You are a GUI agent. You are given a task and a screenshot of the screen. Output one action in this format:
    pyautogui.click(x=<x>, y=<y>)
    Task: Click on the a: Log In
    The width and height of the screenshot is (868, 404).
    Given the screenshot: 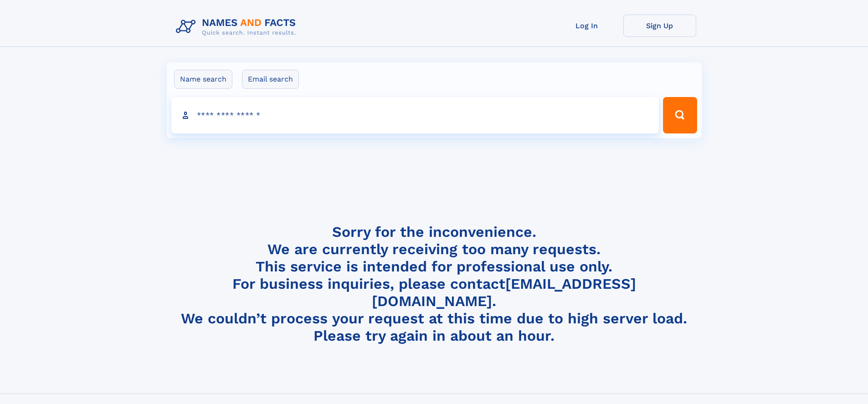 What is the action you would take?
    pyautogui.click(x=587, y=25)
    